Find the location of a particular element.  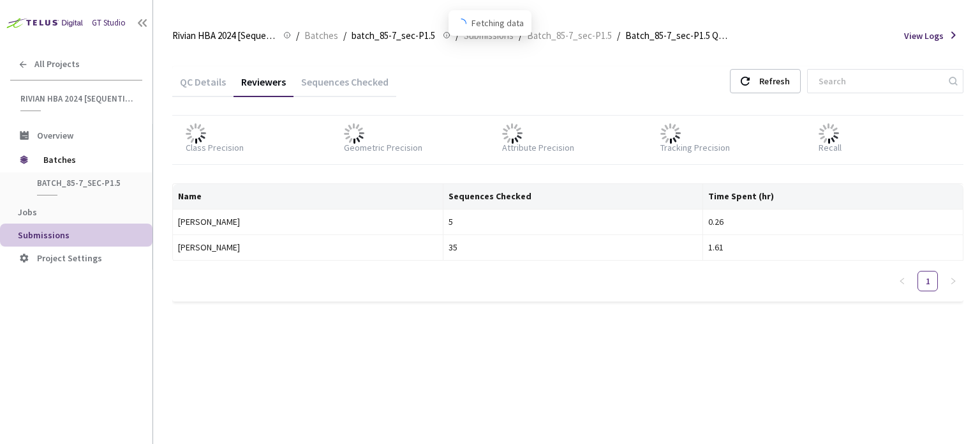

div: Class Precision is located at coordinates (214, 148).